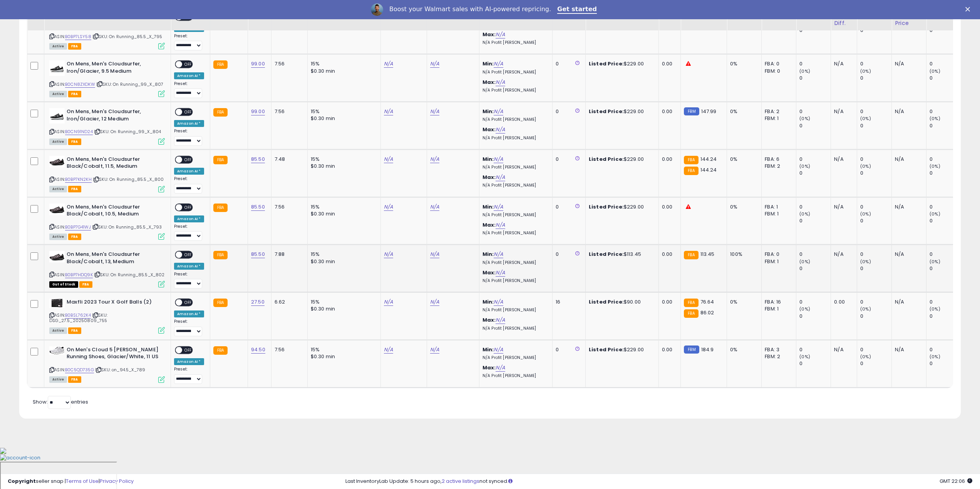 The width and height of the screenshot is (980, 489). Describe the element at coordinates (57, 351) in the screenshot. I see `img: 41t2FM7nteL._SL40_.jpg` at that location.